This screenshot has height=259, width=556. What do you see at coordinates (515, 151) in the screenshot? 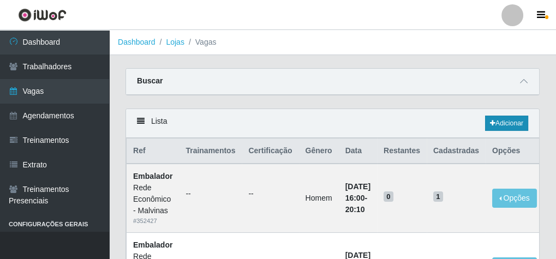
I see `th: Opções` at bounding box center [515, 151].